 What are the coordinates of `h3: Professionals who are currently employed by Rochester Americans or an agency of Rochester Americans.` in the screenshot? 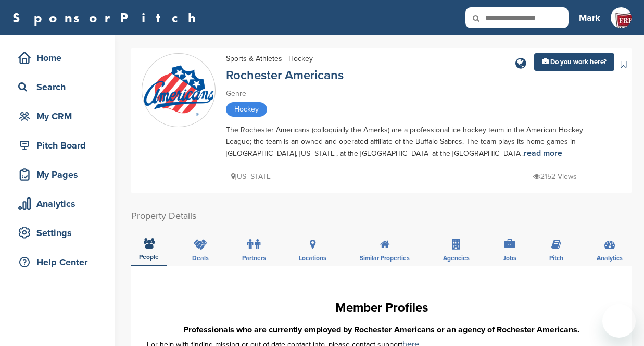 It's located at (381, 330).